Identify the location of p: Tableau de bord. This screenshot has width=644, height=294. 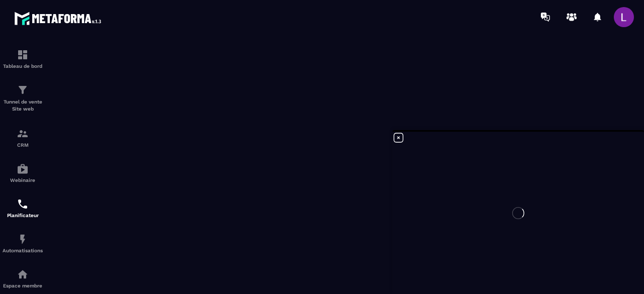
(23, 66).